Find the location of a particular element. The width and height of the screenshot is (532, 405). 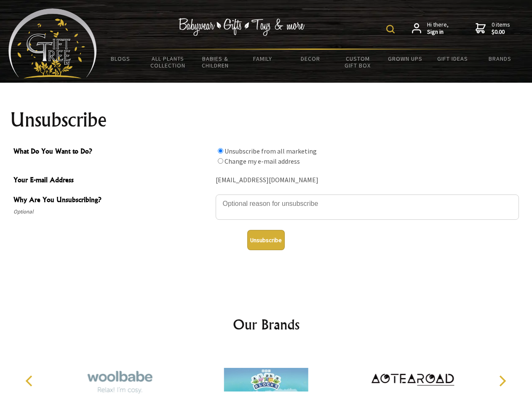

span: Optional is located at coordinates (113, 212).